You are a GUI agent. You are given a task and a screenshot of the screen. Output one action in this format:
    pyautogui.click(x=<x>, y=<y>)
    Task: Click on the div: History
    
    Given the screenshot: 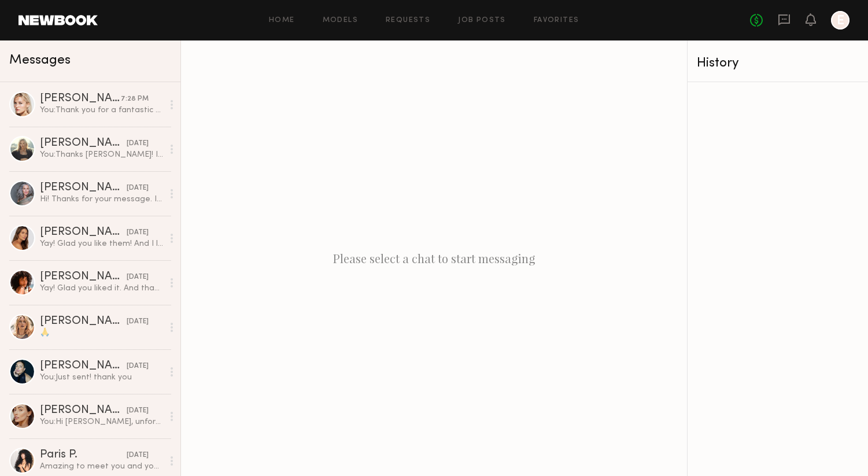 What is the action you would take?
    pyautogui.click(x=778, y=63)
    